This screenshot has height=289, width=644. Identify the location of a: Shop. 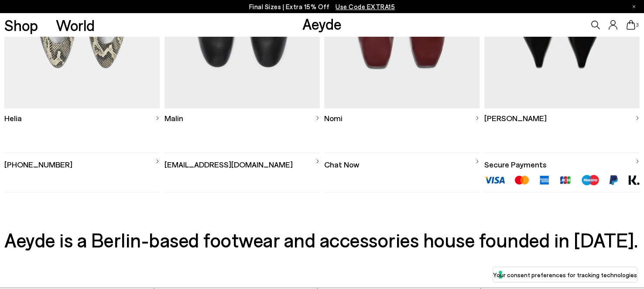
(20, 24).